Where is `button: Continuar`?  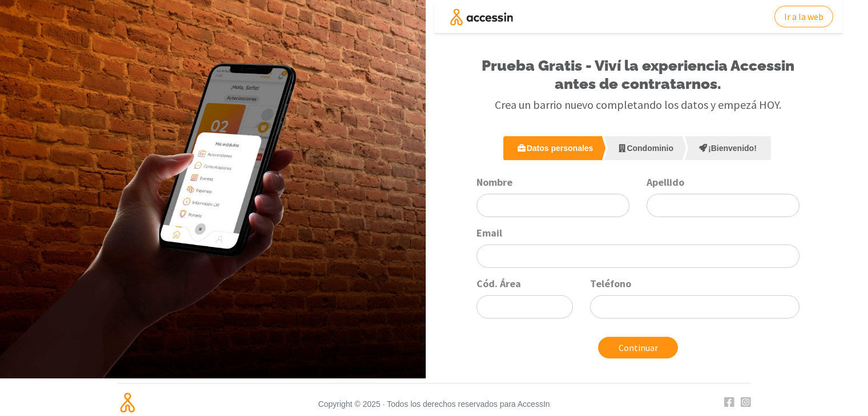 button: Continuar is located at coordinates (638, 348).